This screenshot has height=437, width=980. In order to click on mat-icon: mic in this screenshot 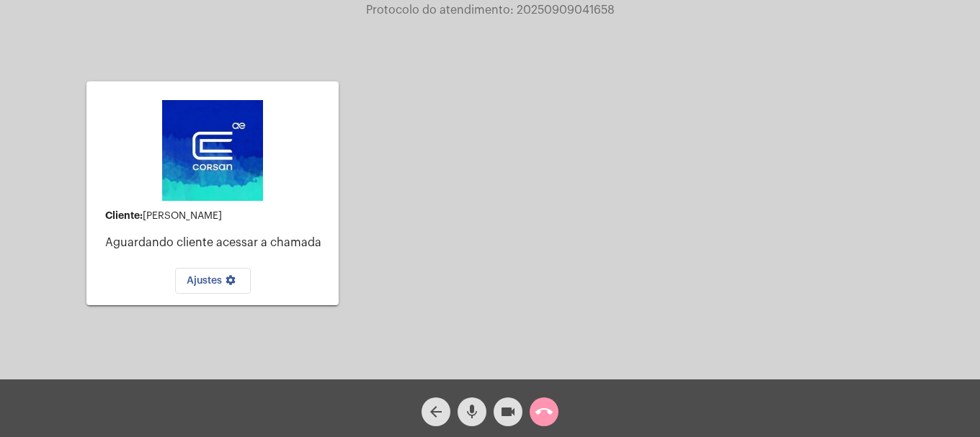, I will do `click(472, 412)`.